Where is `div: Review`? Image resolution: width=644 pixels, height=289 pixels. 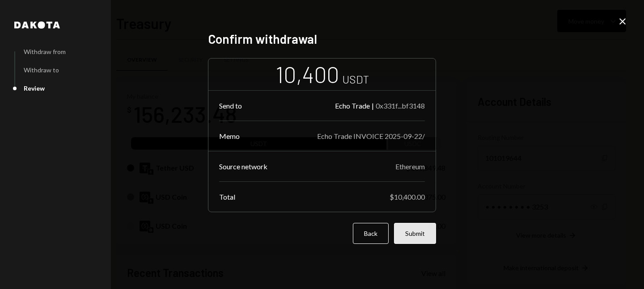
div: Review is located at coordinates (34, 88).